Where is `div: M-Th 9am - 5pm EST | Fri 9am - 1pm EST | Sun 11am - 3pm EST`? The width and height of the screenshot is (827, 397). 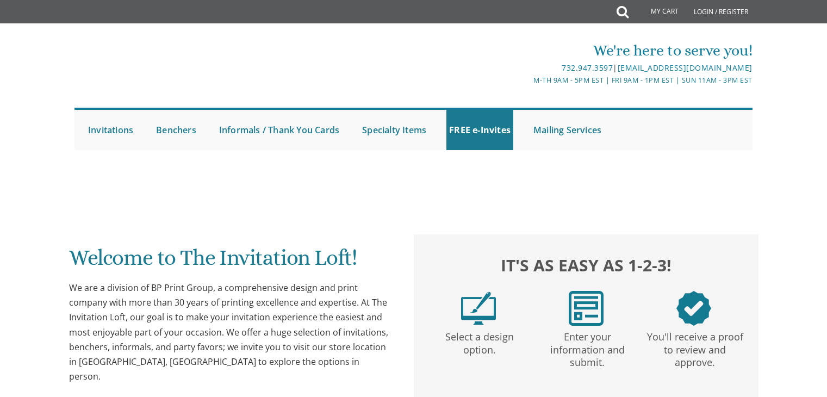 div: M-Th 9am - 5pm EST | Fri 9am - 1pm EST | Sun 11am - 3pm EST is located at coordinates (527, 80).